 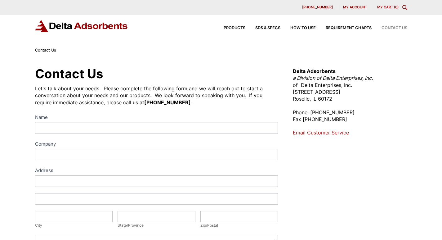 What do you see at coordinates (349, 28) in the screenshot?
I see `span: Requirement Charts` at bounding box center [349, 28].